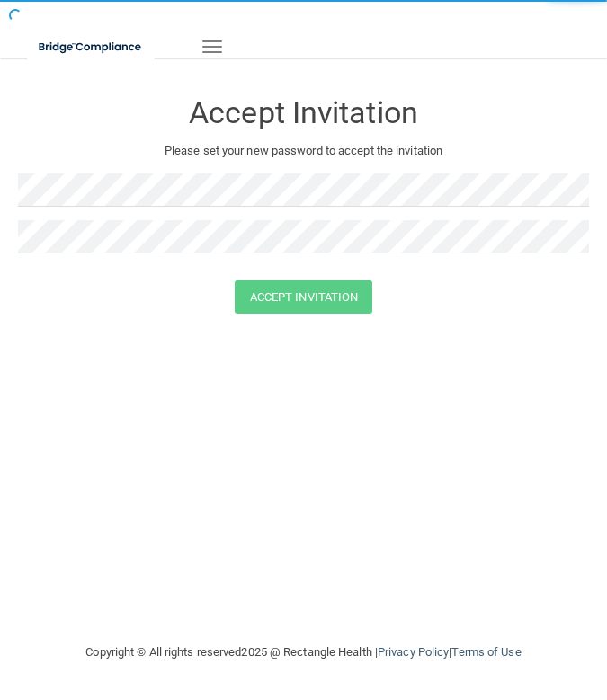  Describe the element at coordinates (486, 652) in the screenshot. I see `a: Terms of Use` at that location.